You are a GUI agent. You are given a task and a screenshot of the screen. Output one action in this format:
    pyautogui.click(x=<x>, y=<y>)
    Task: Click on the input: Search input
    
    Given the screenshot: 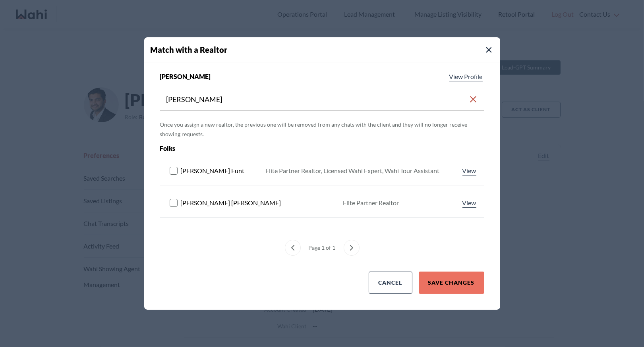 What is the action you would take?
    pyautogui.click(x=317, y=99)
    